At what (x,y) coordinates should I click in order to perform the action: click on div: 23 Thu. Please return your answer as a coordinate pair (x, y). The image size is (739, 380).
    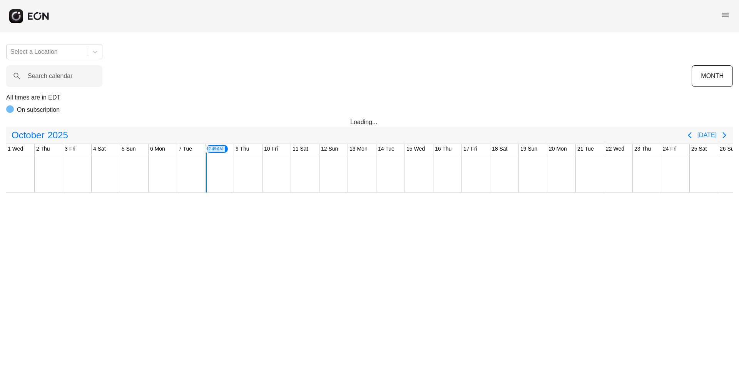
    Looking at the image, I should click on (642, 149).